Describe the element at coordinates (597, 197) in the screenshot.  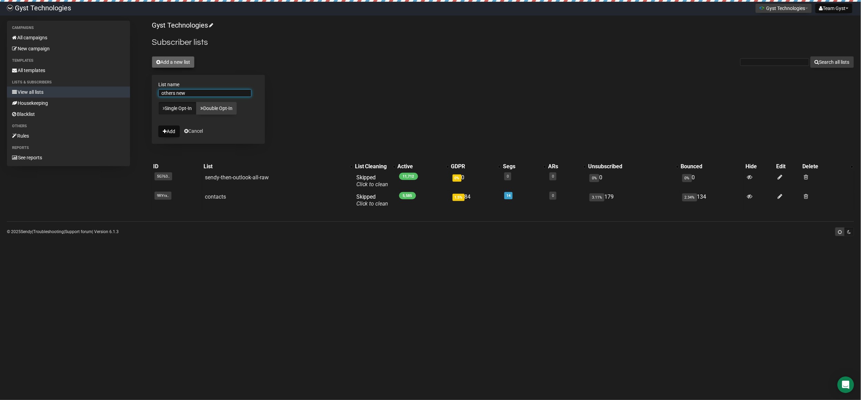
I see `span: 3.11%` at that location.